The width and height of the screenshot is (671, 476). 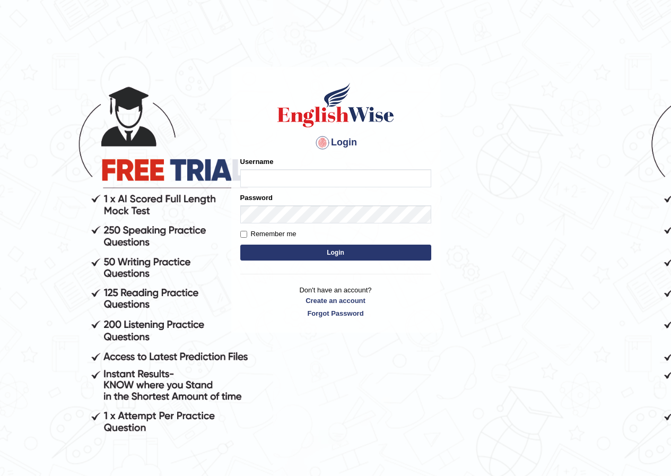 I want to click on a: Forgot Password, so click(x=336, y=313).